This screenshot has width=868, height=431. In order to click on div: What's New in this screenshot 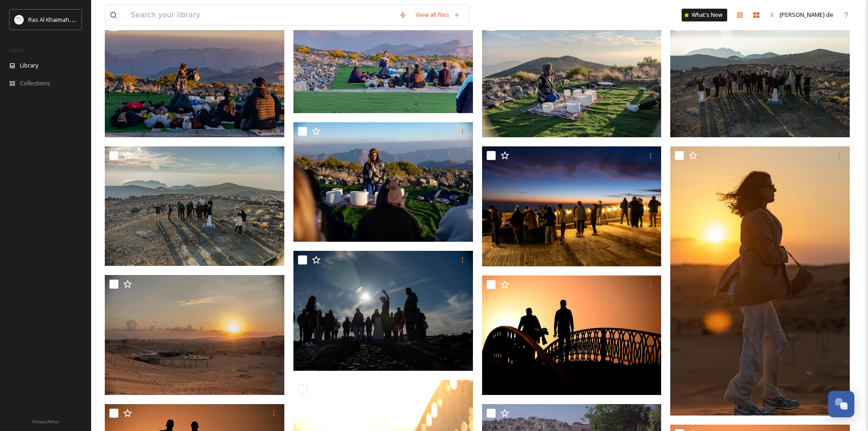, I will do `click(704, 15)`.